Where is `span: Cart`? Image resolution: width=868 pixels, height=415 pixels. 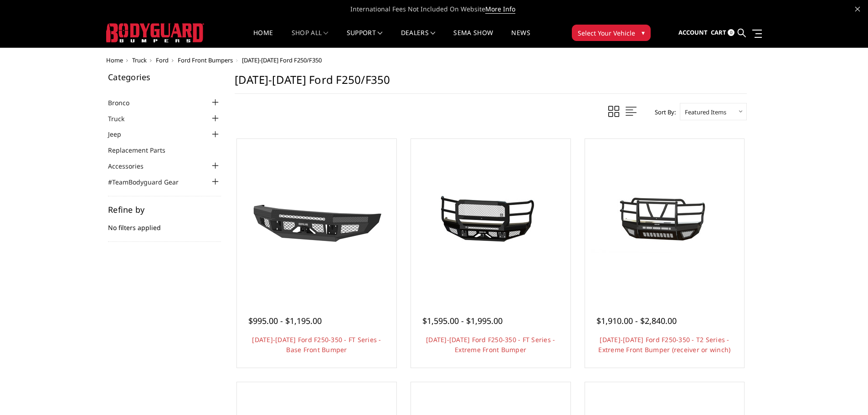
span: Cart is located at coordinates (719, 33).